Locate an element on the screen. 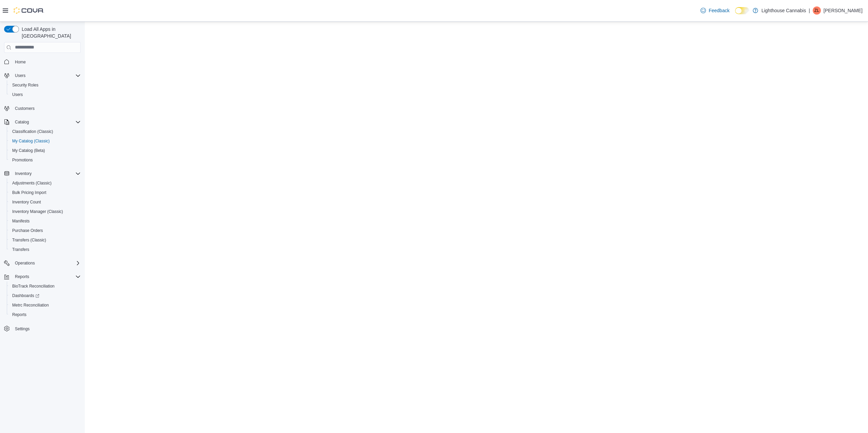 The image size is (868, 433). button: Home is located at coordinates (42, 62).